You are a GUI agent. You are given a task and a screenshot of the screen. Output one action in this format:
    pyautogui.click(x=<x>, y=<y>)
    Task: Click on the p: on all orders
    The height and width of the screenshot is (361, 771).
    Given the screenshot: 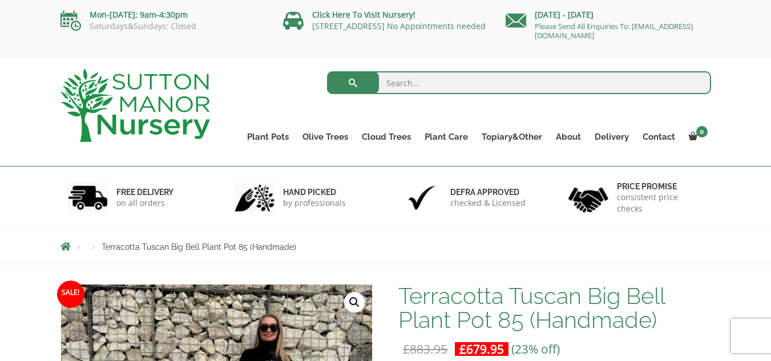 What is the action you would take?
    pyautogui.click(x=145, y=203)
    